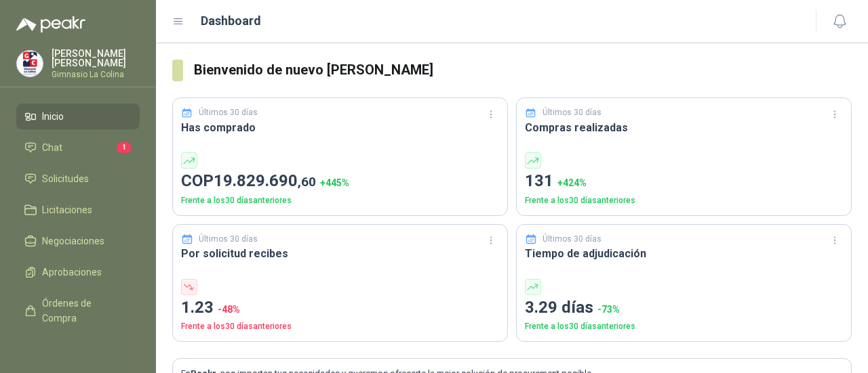 The height and width of the screenshot is (373, 868). Describe the element at coordinates (231, 21) in the screenshot. I see `h1: Dashboard` at that location.